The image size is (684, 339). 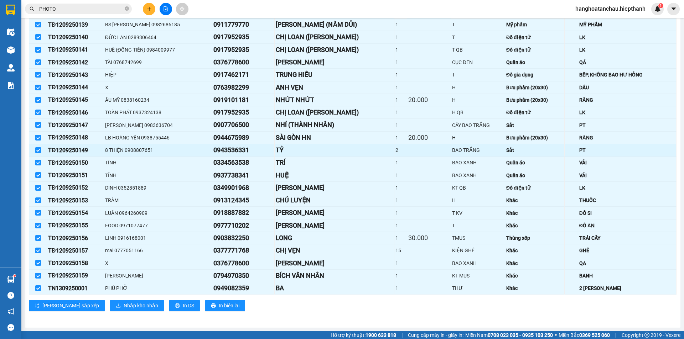 What do you see at coordinates (627, 50) in the screenshot?
I see `div: LK` at bounding box center [627, 50].